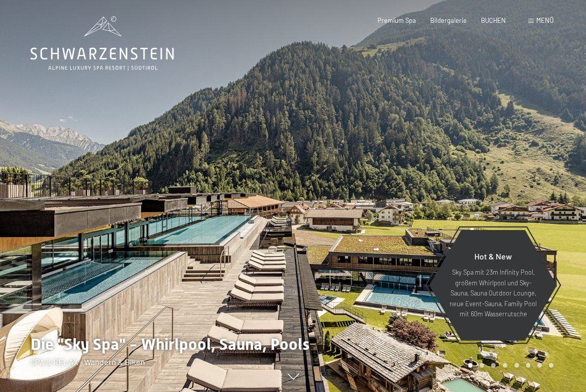 The image size is (586, 392). I want to click on span: Bildergalerie, so click(448, 20).